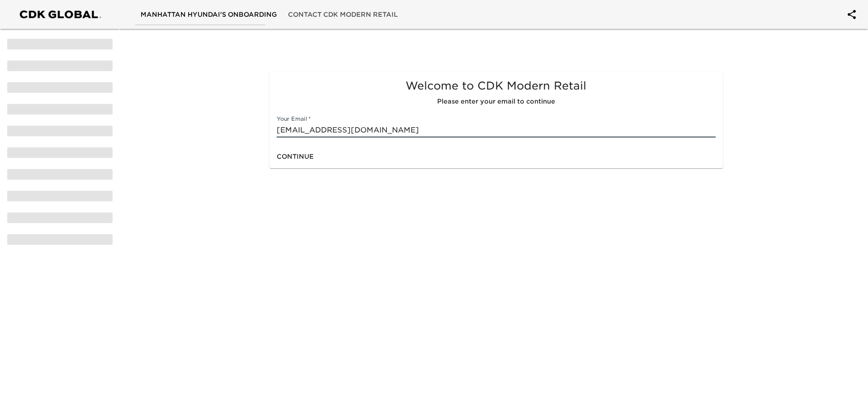  Describe the element at coordinates (209, 15) in the screenshot. I see `span: Manhattan Hyundai's Onboarding` at that location.